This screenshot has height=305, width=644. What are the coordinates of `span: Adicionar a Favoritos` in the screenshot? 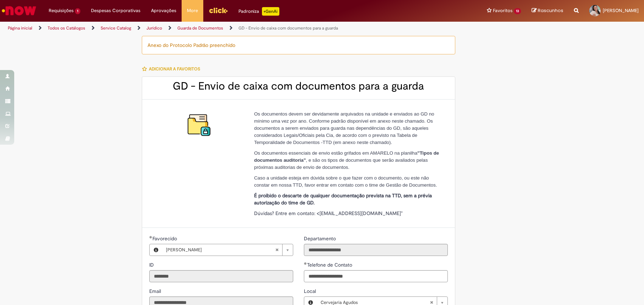 It's located at (174, 69).